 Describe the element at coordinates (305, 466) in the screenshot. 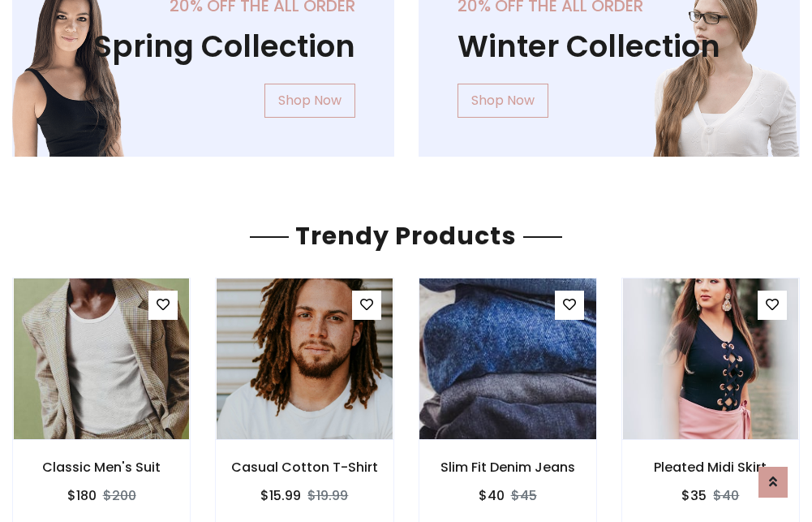

I see `h6: Casual Cotton T-Shirt` at that location.